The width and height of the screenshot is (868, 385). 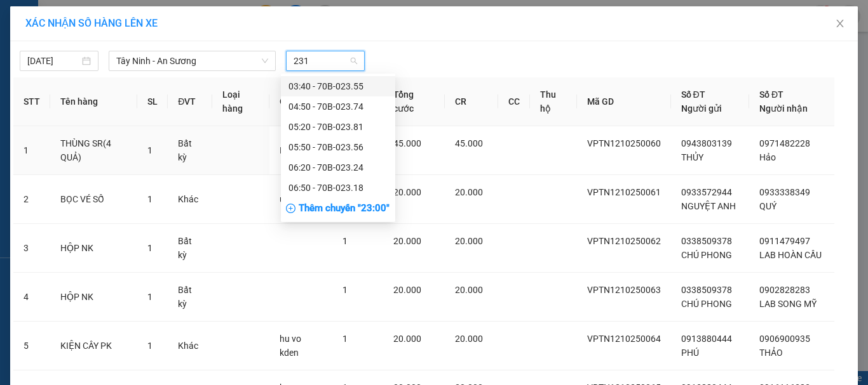 What do you see at coordinates (624, 143) in the screenshot?
I see `span: VPTN1210250060` at bounding box center [624, 143].